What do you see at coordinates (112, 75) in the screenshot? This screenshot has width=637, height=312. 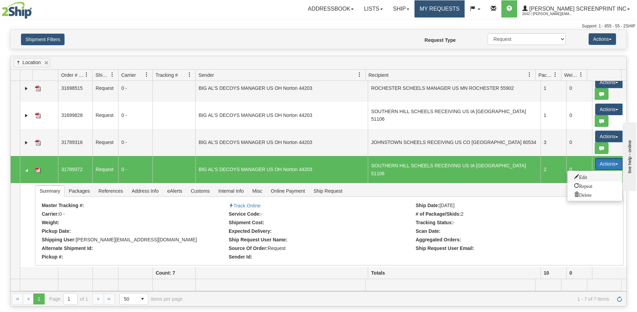 I see `a: Ship Request filter column settings` at bounding box center [112, 75].